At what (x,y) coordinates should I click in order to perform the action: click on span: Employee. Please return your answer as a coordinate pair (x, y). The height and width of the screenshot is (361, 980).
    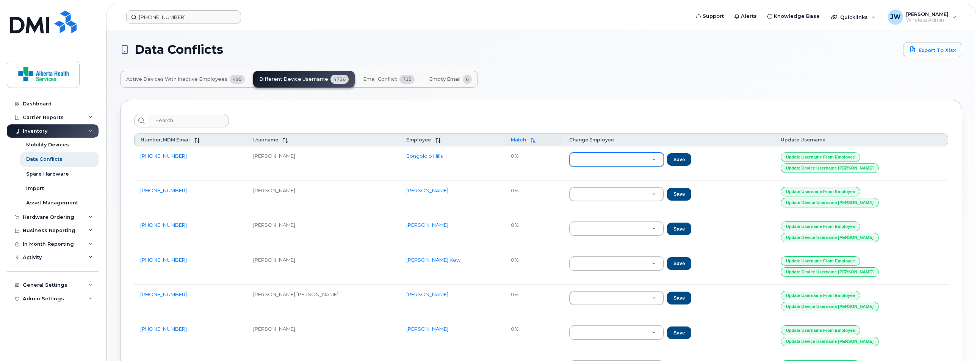
    Looking at the image, I should click on (418, 139).